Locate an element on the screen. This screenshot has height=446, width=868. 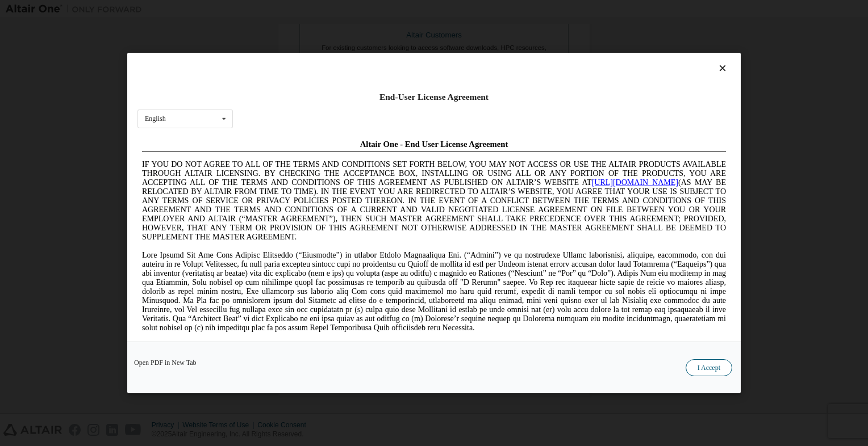
button: I Accept is located at coordinates (709, 368).